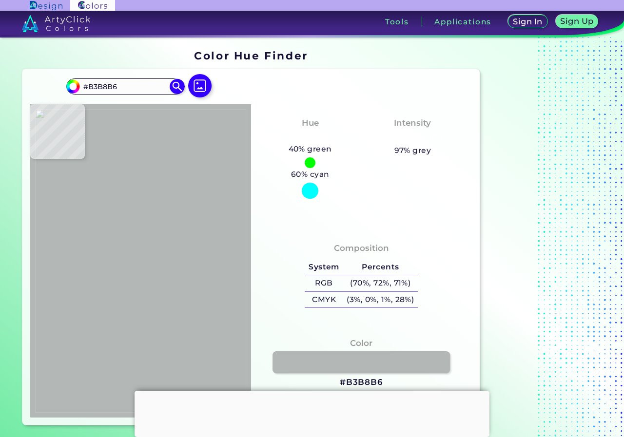 The height and width of the screenshot is (437, 624). Describe the element at coordinates (310, 149) in the screenshot. I see `h5: 40% green` at that location.